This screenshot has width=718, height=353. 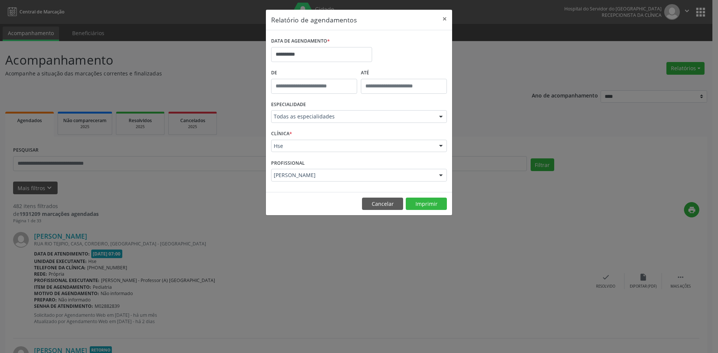 I want to click on span: Todas as especialidades, so click(x=352, y=117).